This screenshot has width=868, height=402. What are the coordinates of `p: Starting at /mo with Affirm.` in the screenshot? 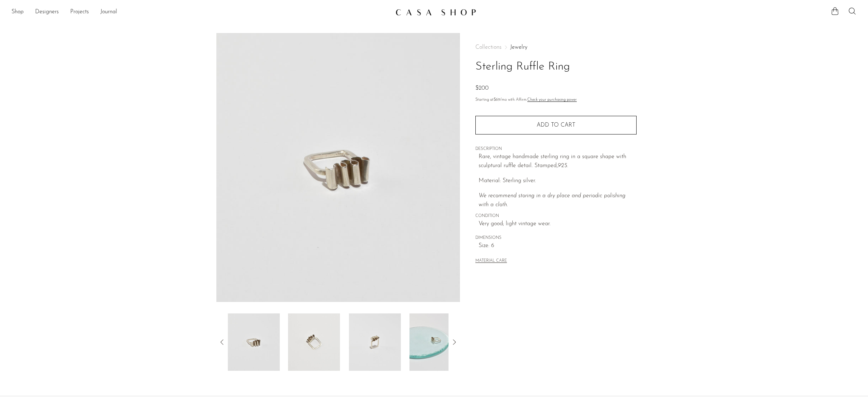 It's located at (556, 100).